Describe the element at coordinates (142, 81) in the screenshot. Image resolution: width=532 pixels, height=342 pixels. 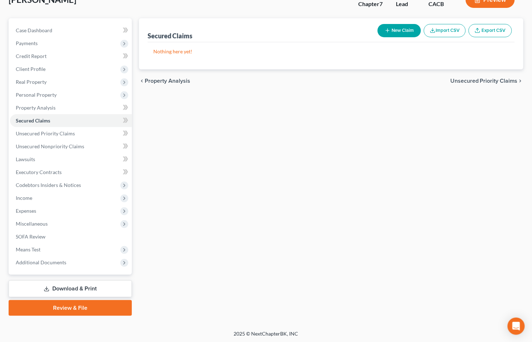
I see `i: chevron_left` at that location.